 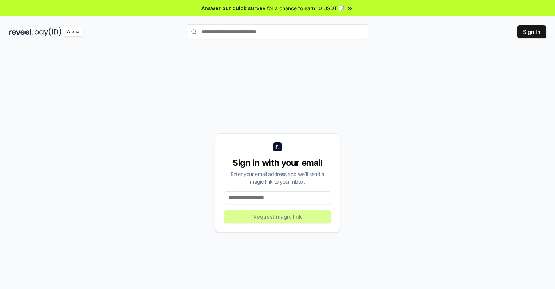 I want to click on span: for a chance to earn 10 USDT 📝, so click(x=306, y=8).